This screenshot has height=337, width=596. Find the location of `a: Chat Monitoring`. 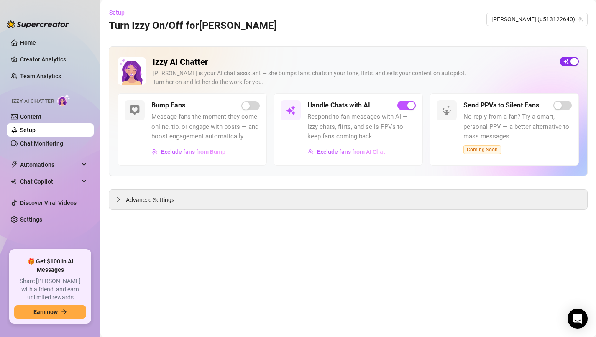

a: Chat Monitoring is located at coordinates (41, 144).